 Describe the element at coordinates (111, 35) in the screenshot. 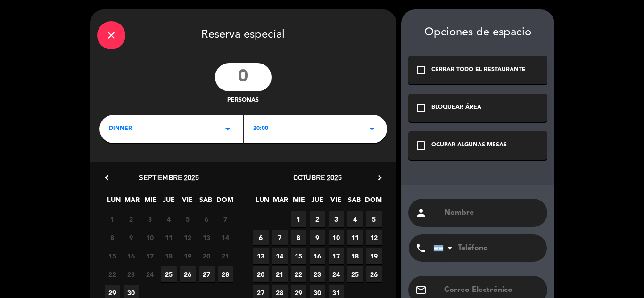

I see `i: close` at that location.